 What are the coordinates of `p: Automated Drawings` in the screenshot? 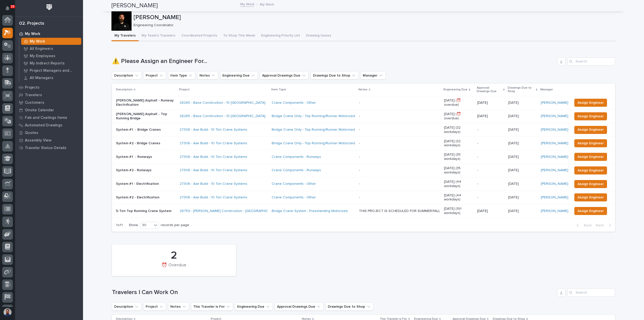 It's located at (43, 125).